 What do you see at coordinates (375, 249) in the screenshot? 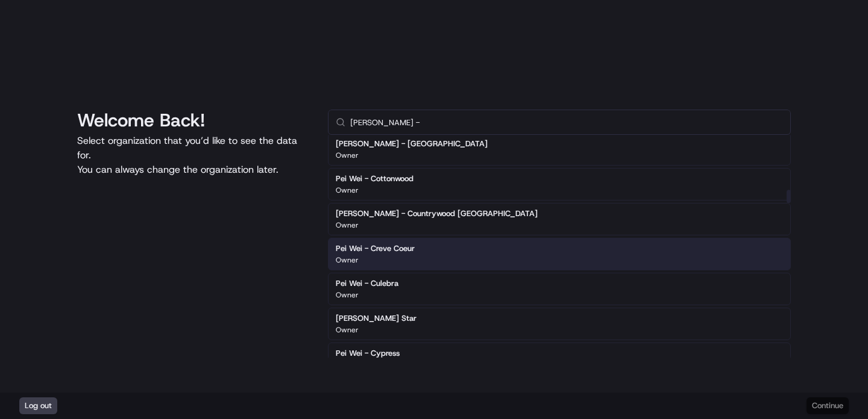
I see `h2: Pei Wei - Creve Coeur` at bounding box center [375, 249].